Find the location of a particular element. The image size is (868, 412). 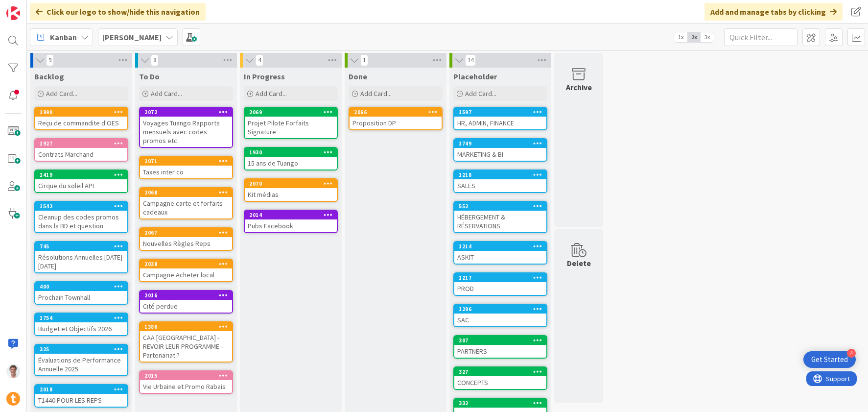

div: 2070 is located at coordinates (291, 184).